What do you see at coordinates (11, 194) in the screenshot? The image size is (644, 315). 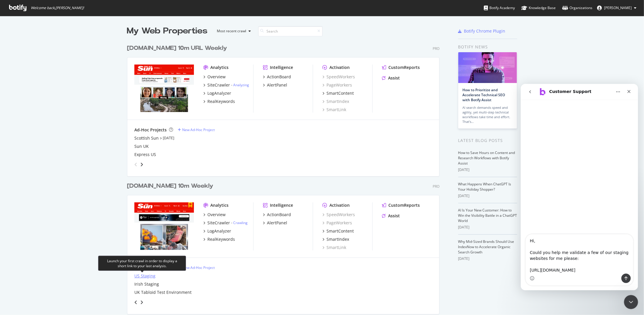 I see `button: Emoji picker` at bounding box center [11, 194].